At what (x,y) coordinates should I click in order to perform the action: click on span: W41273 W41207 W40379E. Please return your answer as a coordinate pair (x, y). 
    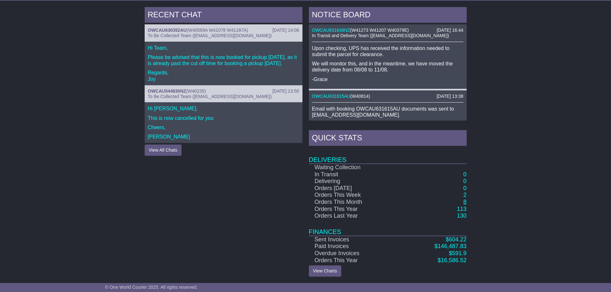
    Looking at the image, I should click on (380, 30).